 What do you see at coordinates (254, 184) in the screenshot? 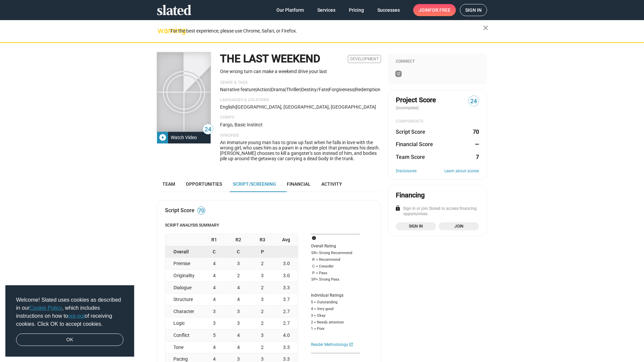
I see `span: Script/Screening` at bounding box center [254, 184].